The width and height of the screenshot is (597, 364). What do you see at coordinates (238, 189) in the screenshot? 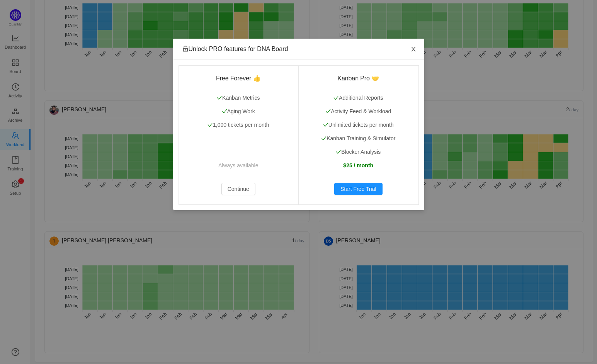
I see `button: Continue` at bounding box center [238, 189].